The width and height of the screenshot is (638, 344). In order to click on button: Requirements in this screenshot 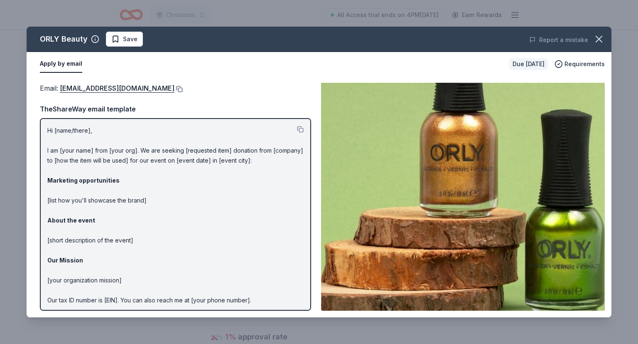, I will do `click(580, 64)`.